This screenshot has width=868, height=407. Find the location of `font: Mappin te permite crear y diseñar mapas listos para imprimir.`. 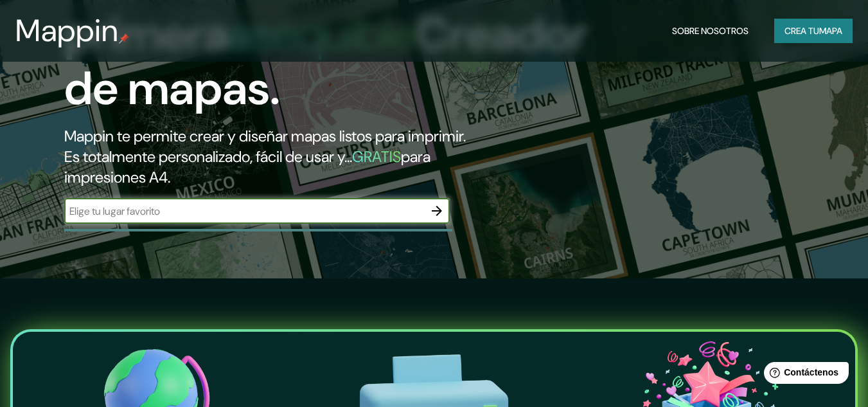

font: Mappin te permite crear y diseñar mapas listos para imprimir. is located at coordinates (265, 136).